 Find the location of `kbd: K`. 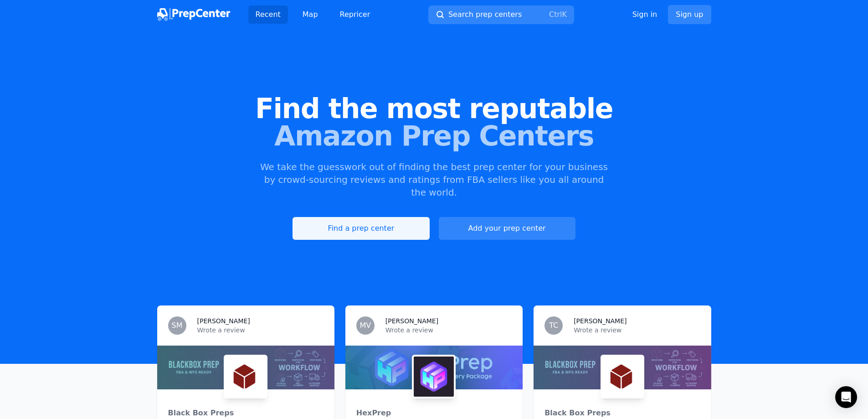

kbd: K is located at coordinates (564, 14).